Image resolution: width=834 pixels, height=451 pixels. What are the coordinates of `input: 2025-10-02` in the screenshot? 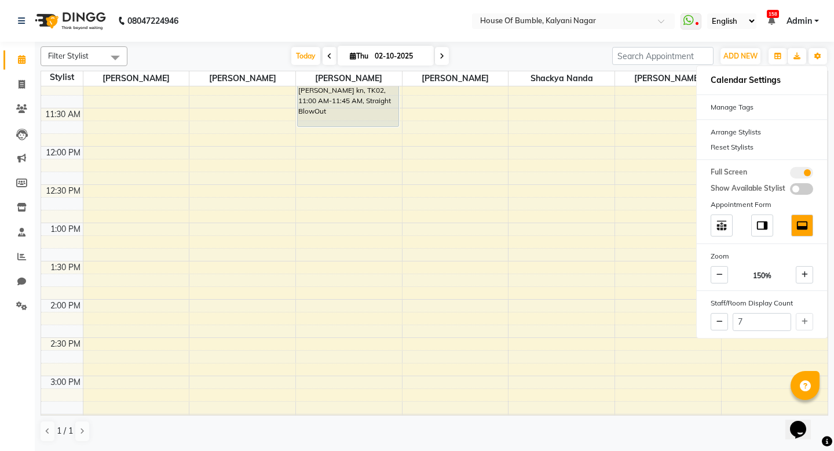 It's located at (400, 56).